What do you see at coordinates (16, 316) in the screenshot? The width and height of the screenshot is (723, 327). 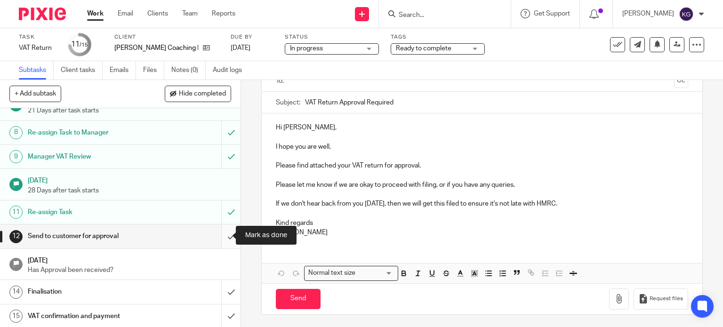 I see `div: 15` at bounding box center [16, 316].